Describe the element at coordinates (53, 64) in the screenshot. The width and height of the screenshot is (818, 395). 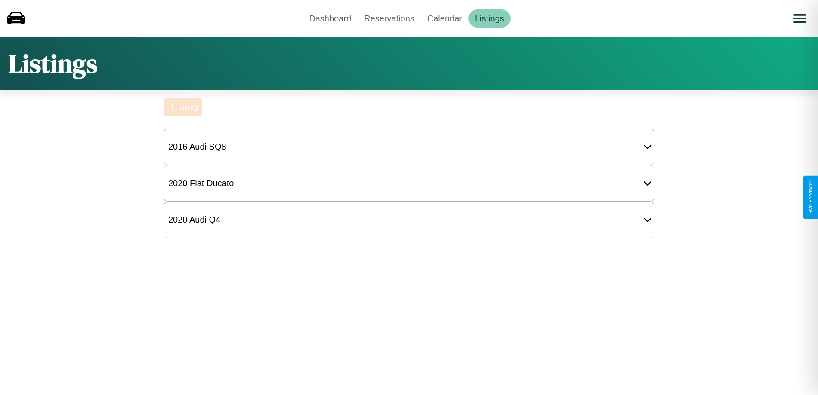
I see `h1: Listings` at that location.